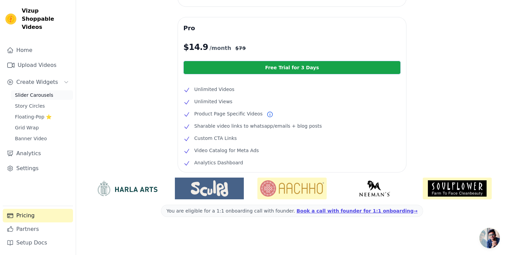 This screenshot has height=255, width=508. Describe the element at coordinates (490, 238) in the screenshot. I see `div: Otwarty czat` at that location.